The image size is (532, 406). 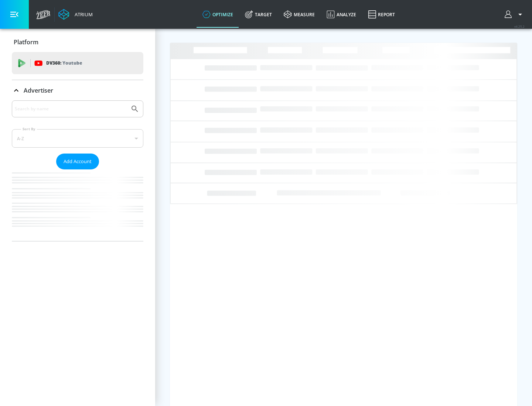 I want to click on a: Report, so click(x=381, y=14).